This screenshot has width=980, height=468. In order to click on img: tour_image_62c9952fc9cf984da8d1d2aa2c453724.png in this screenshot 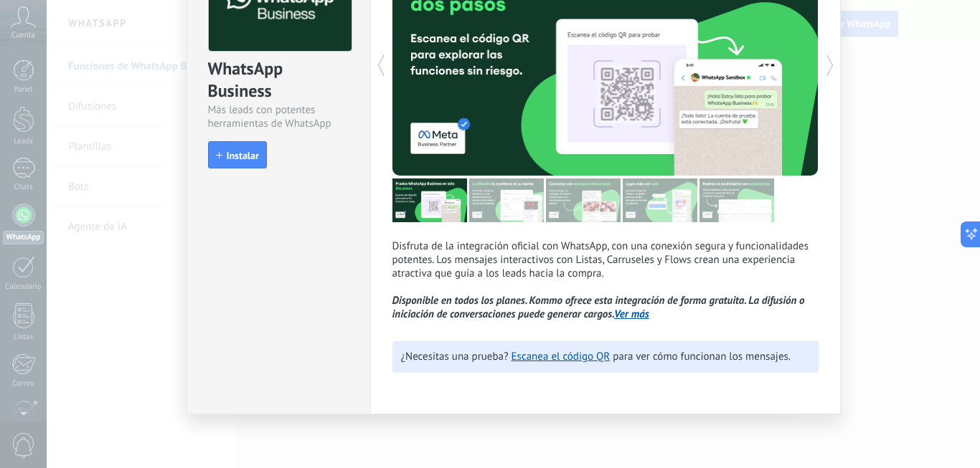, I will do `click(660, 200)`.